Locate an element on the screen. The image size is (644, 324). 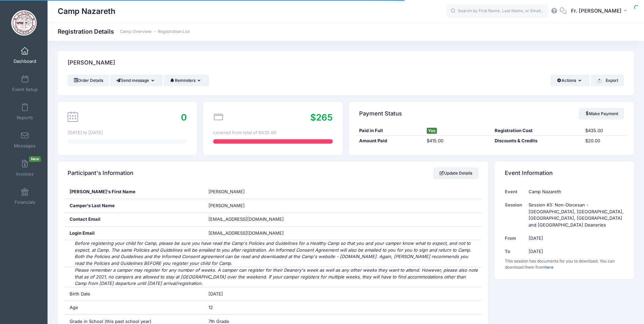
td: Session is located at coordinates (515, 215).